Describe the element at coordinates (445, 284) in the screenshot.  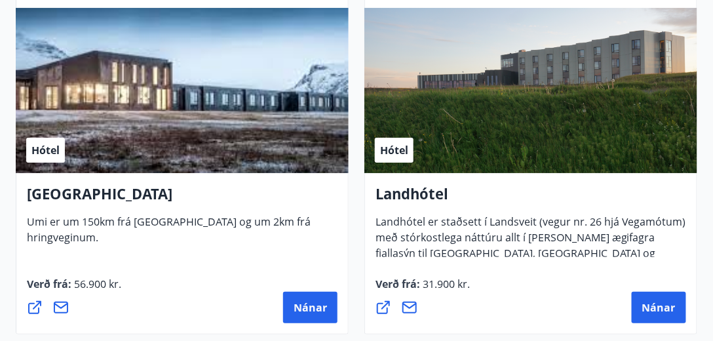
I see `span: 31.900 kr.` at that location.